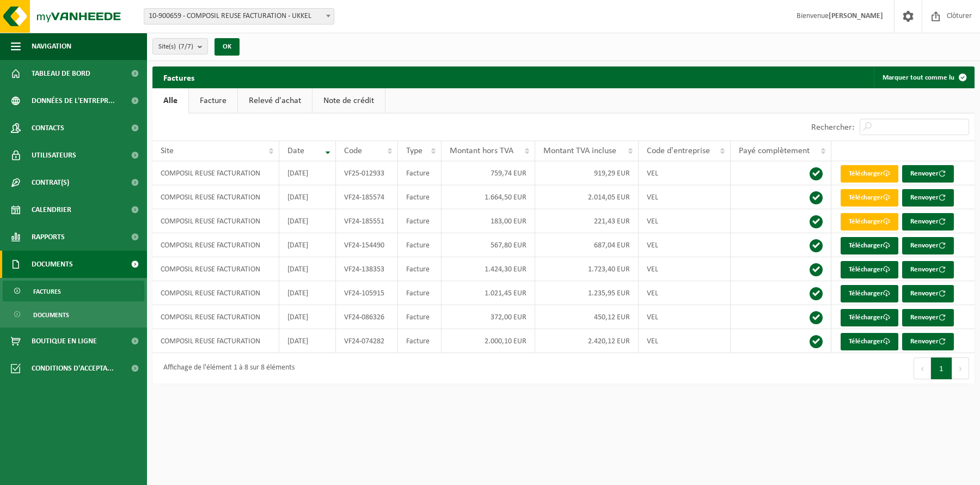 This screenshot has height=485, width=980. Describe the element at coordinates (774, 151) in the screenshot. I see `span: Payé complètement` at that location.